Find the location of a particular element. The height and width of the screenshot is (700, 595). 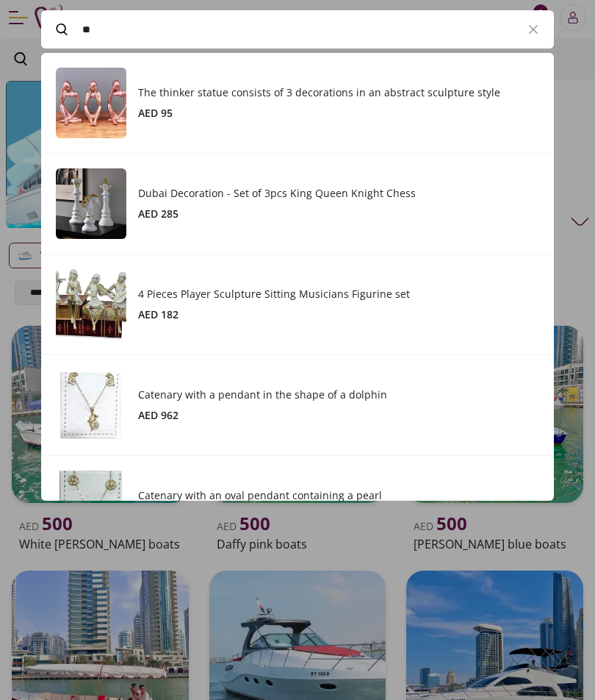

div: AED 285 is located at coordinates (339, 214).